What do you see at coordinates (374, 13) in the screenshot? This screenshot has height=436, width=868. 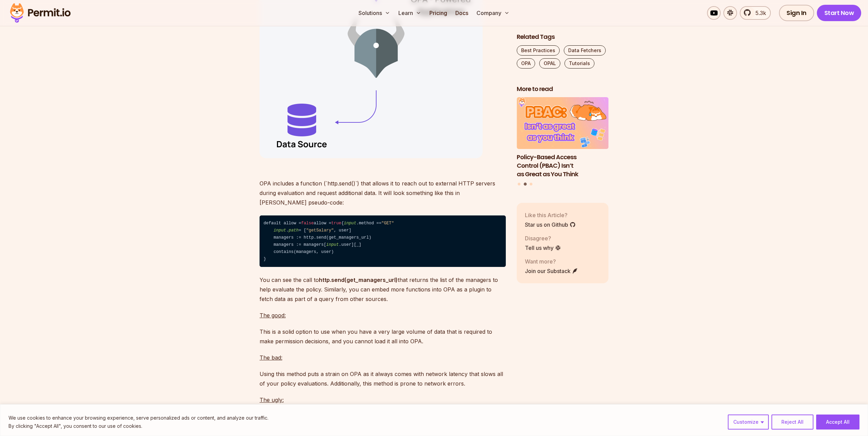 I see `button: Solutions` at bounding box center [374, 13].